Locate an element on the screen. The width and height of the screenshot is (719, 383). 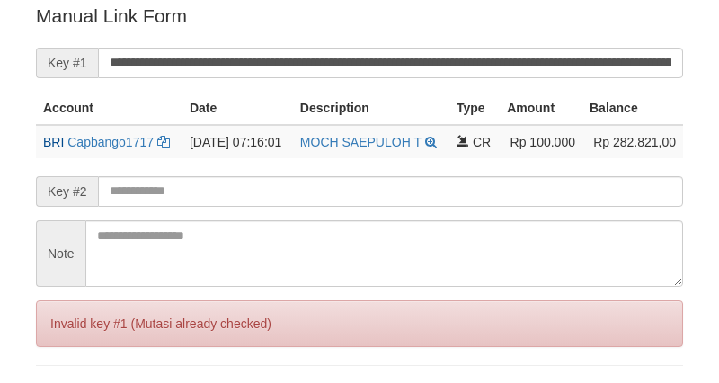
div: Invalid key #1 (Mutasi already checked) is located at coordinates (360, 324).